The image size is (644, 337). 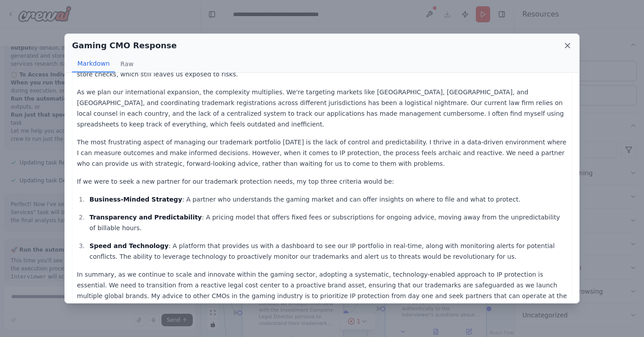 What do you see at coordinates (129, 246) in the screenshot?
I see `strong: Speed and Technology` at bounding box center [129, 246].